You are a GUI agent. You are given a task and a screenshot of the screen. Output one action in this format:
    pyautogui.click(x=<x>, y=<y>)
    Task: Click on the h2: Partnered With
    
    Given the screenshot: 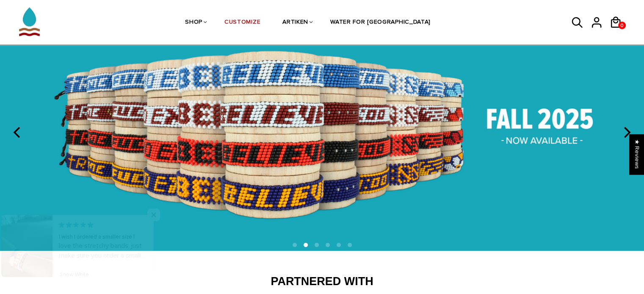 What is the action you would take?
    pyautogui.click(x=322, y=282)
    